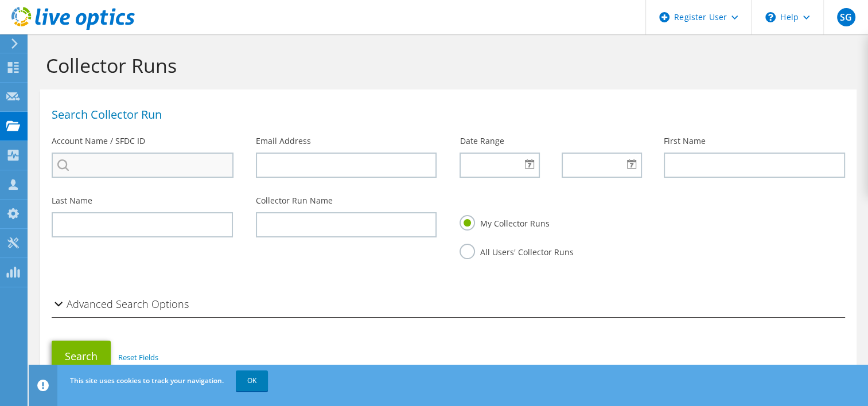 The width and height of the screenshot is (868, 406). What do you see at coordinates (81, 356) in the screenshot?
I see `button: Search` at bounding box center [81, 356].